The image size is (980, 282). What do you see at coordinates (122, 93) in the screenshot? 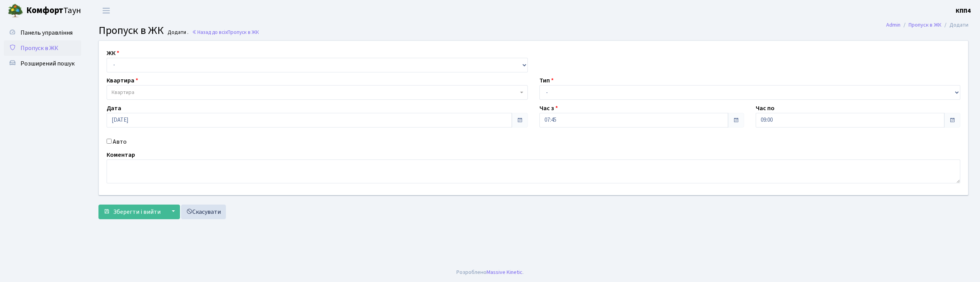
I see `span: Квартира` at bounding box center [122, 93].